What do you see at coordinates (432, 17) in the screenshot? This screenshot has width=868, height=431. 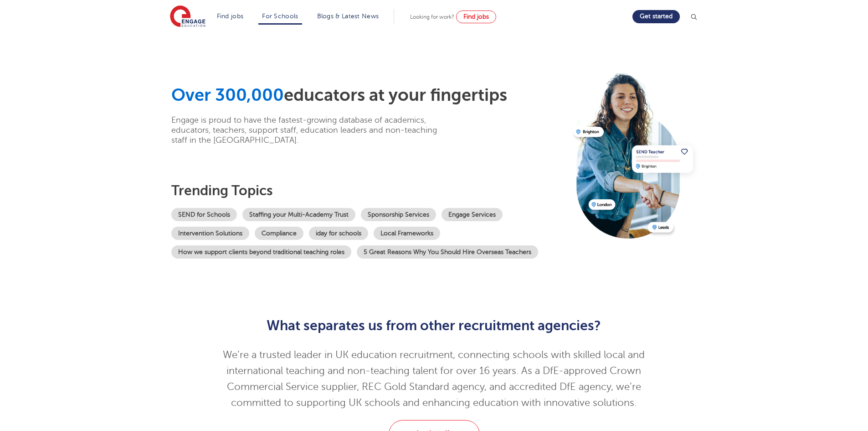 I see `span: Looking for work?` at bounding box center [432, 17].